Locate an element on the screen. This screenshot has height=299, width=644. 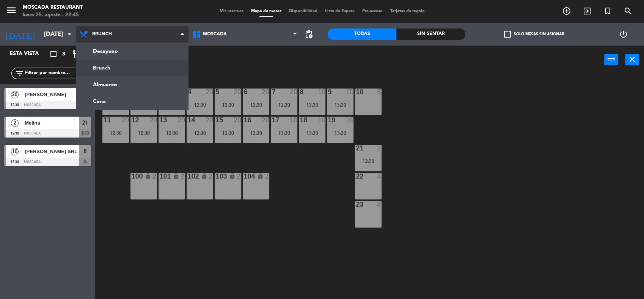
div: 17 is located at coordinates (271, 120).